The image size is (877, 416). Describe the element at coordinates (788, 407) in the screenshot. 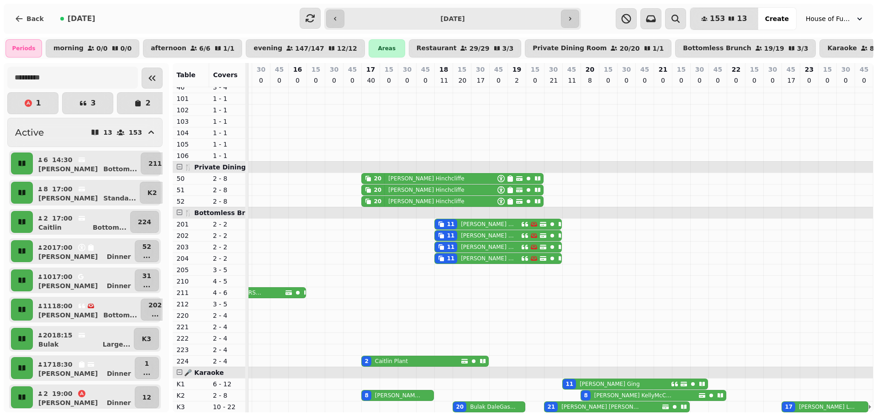

I see `div: 17` at that location.